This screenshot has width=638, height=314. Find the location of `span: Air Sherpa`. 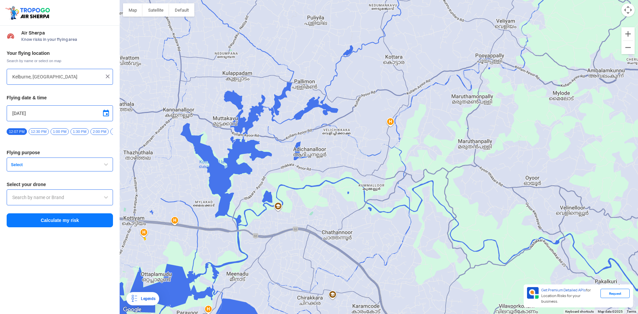

span: Air Sherpa is located at coordinates (67, 33).